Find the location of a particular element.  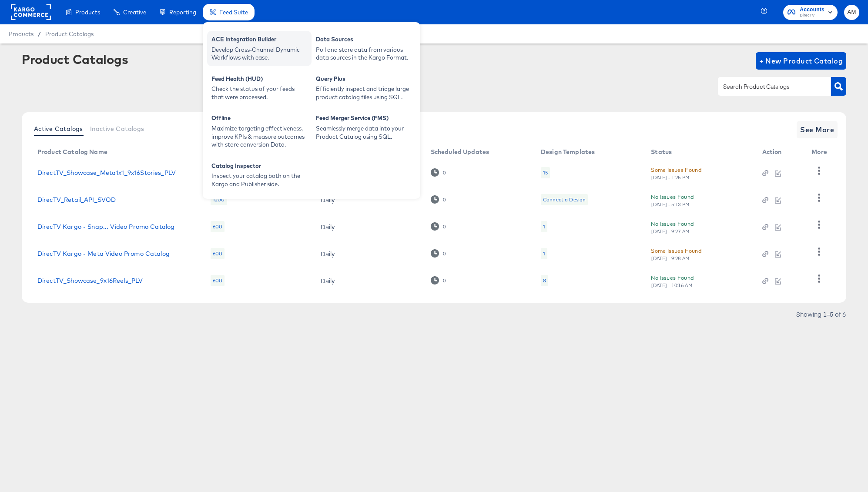

div: 1200 is located at coordinates (219, 200).